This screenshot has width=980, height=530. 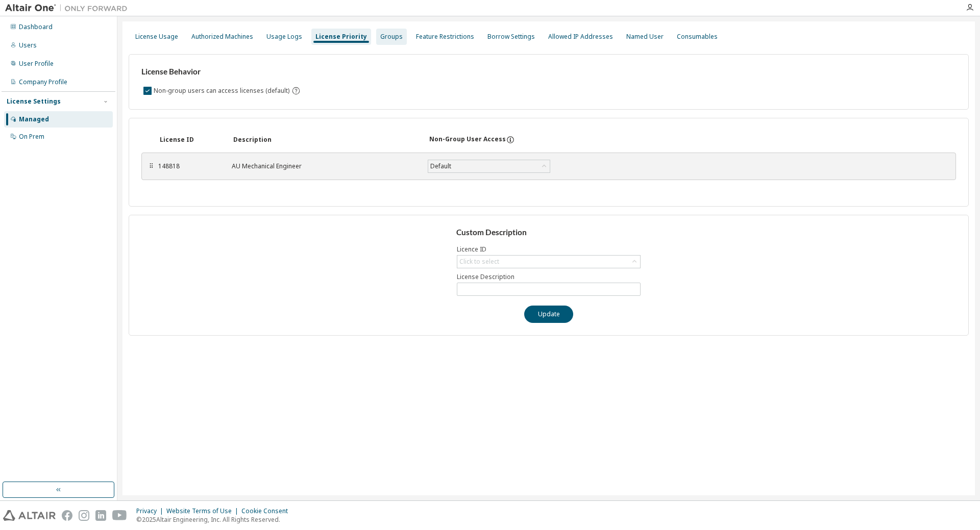 I want to click on label: Licence ID, so click(x=549, y=249).